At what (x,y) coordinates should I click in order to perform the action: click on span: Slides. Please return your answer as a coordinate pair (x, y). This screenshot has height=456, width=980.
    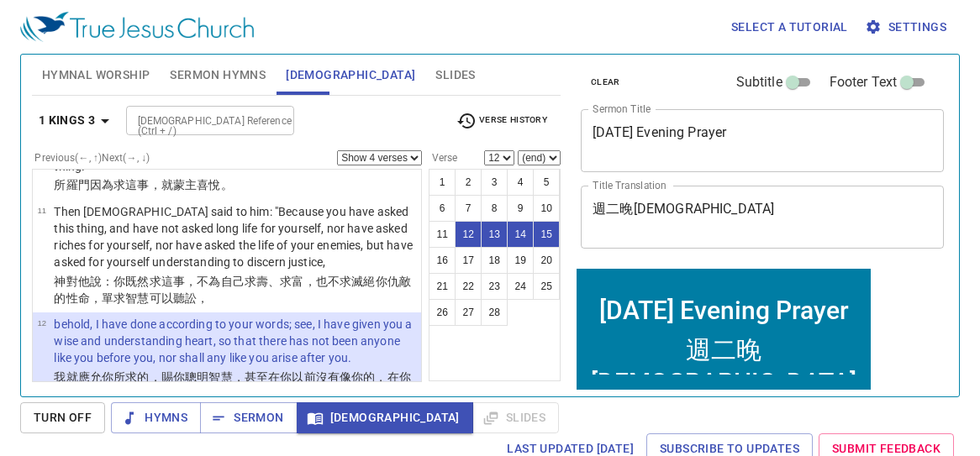
    Looking at the image, I should click on (455, 75).